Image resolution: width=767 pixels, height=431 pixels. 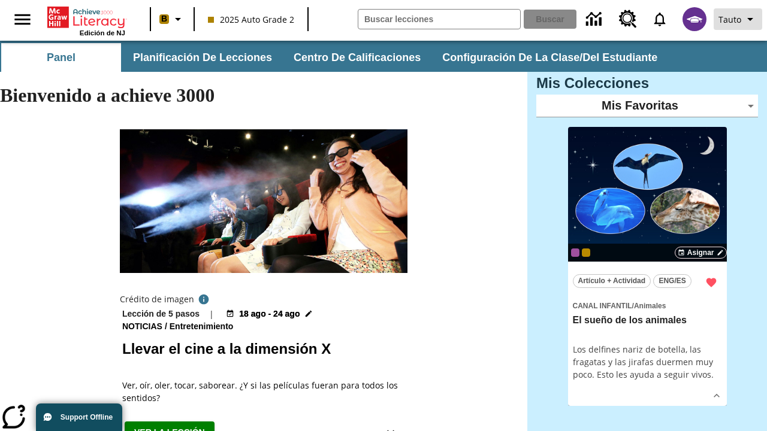 I want to click on button: Boost El color de la clase es anaranjado claro. Cambiar el color de la clase., so click(x=172, y=19).